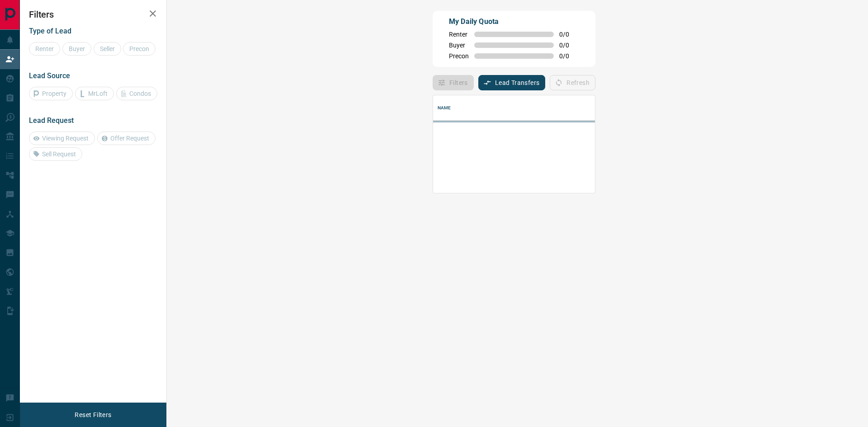 The height and width of the screenshot is (427, 868). What do you see at coordinates (512, 83) in the screenshot?
I see `button: Lead Transfers` at bounding box center [512, 83].